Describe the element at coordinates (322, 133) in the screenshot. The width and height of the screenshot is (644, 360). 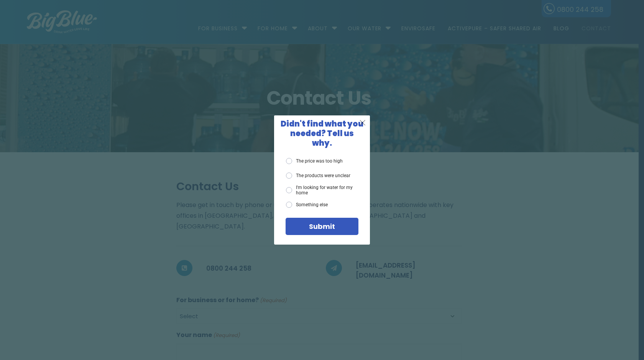
I see `span: Didn't find what you needed? Tell us why.` at that location.